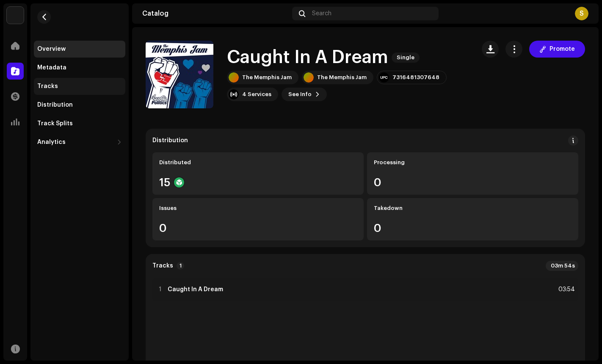  Describe the element at coordinates (51, 49) in the screenshot. I see `div: Overview` at that location.